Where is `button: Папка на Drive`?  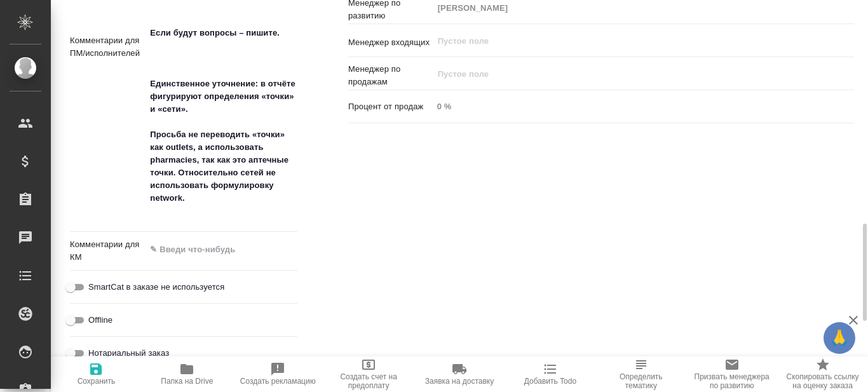 button: Папка на Drive is located at coordinates (187, 374).